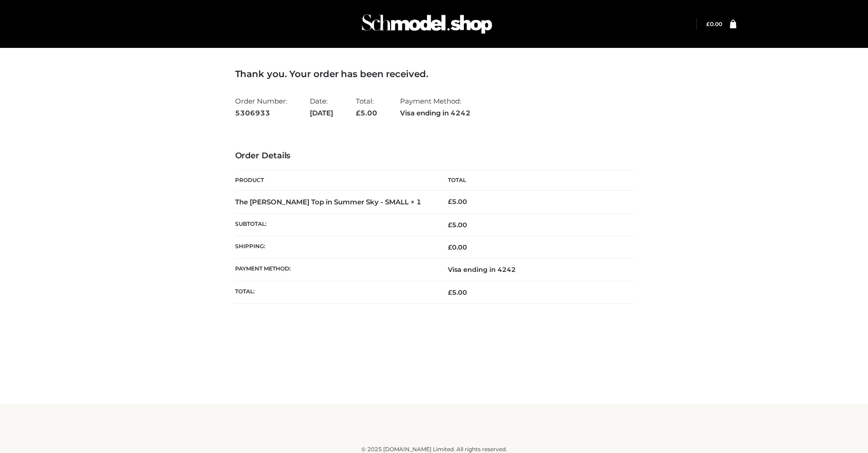 Image resolution: width=868 pixels, height=453 pixels. I want to click on img: Schmodel Admin 964, so click(427, 23).